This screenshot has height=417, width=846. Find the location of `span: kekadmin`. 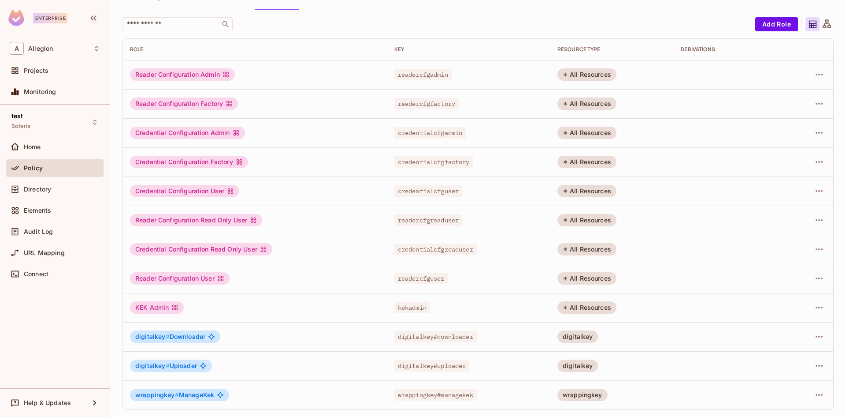

span: kekadmin is located at coordinates (412, 307).